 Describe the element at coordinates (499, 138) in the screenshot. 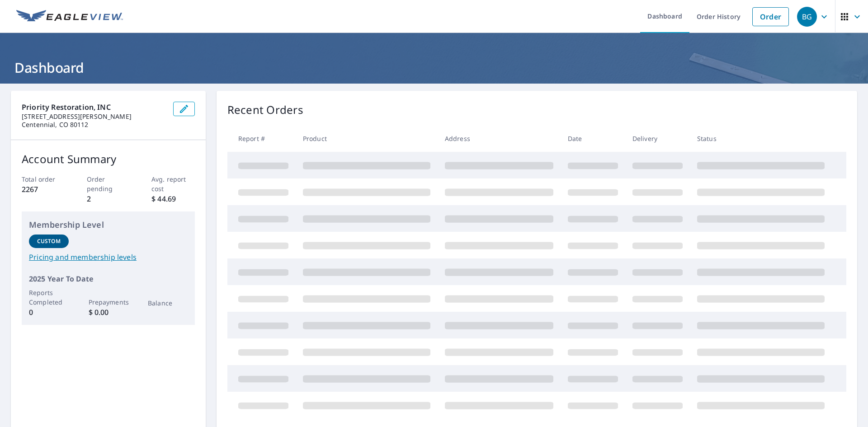

I see `th: Address` at that location.